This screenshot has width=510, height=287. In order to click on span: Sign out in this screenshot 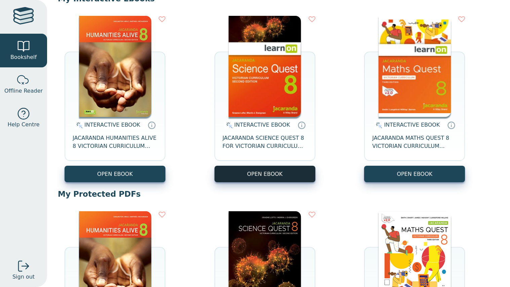, I will do `click(24, 277)`.